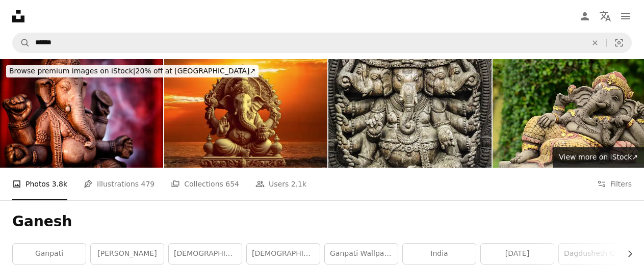  What do you see at coordinates (439, 254) in the screenshot?
I see `a: india` at bounding box center [439, 254].